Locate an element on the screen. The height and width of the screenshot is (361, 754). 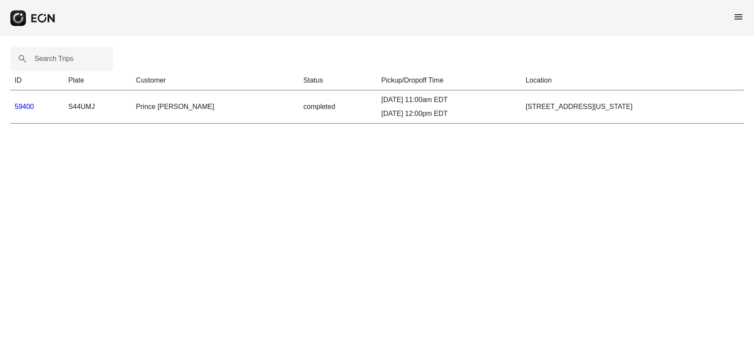
th: Pickup/Dropoff Time is located at coordinates (449, 80).